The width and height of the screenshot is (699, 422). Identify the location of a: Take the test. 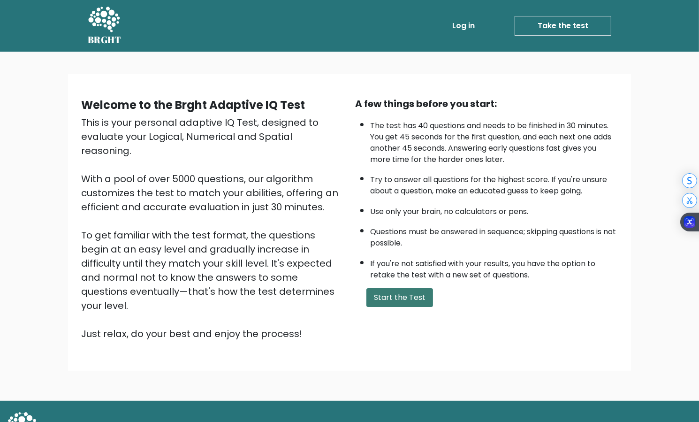
(563, 26).